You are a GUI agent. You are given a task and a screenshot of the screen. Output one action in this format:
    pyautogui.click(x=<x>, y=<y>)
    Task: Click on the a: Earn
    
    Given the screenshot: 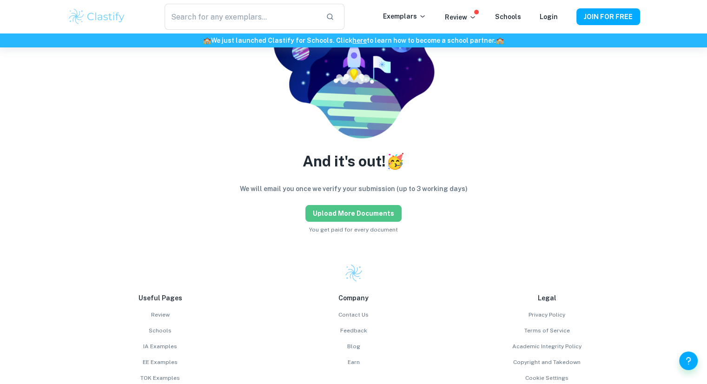 What is the action you would take?
    pyautogui.click(x=354, y=362)
    